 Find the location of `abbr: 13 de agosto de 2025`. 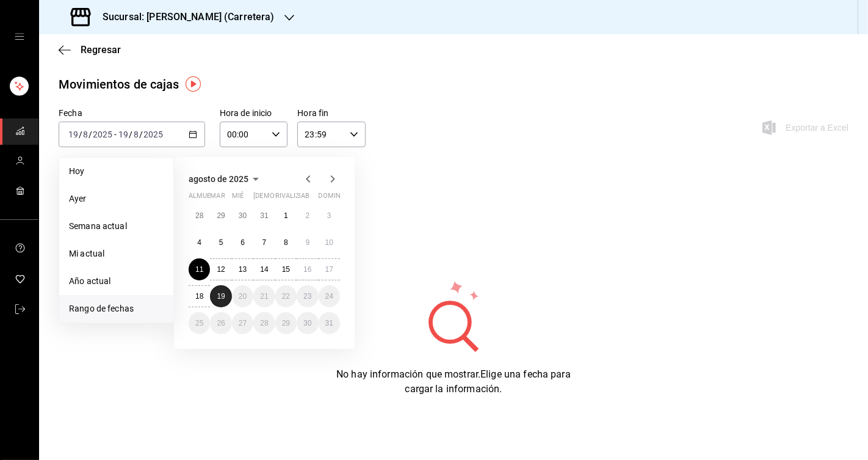

abbr: 13 de agosto de 2025 is located at coordinates (242, 269).